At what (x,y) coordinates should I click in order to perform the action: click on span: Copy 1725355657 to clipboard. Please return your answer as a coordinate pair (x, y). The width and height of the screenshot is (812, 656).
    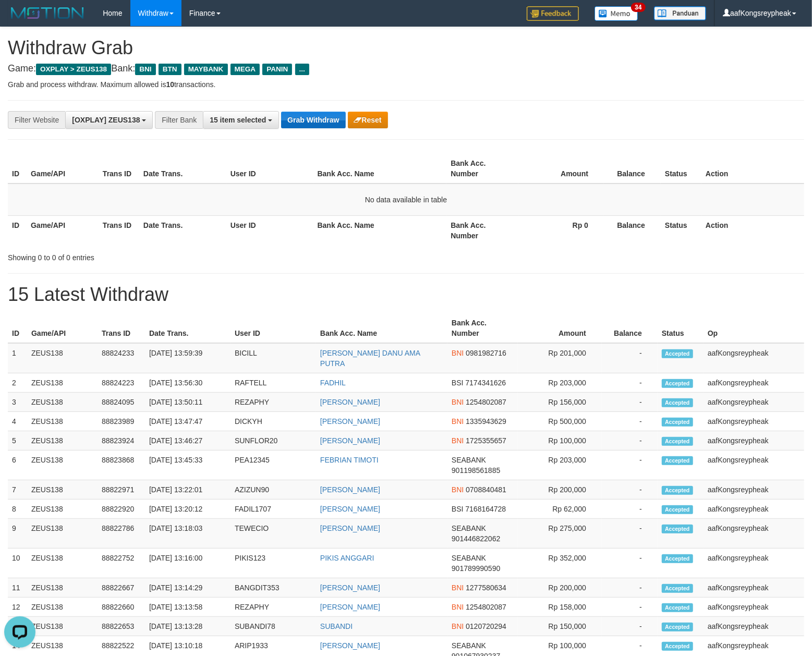
    Looking at the image, I should click on (486, 441).